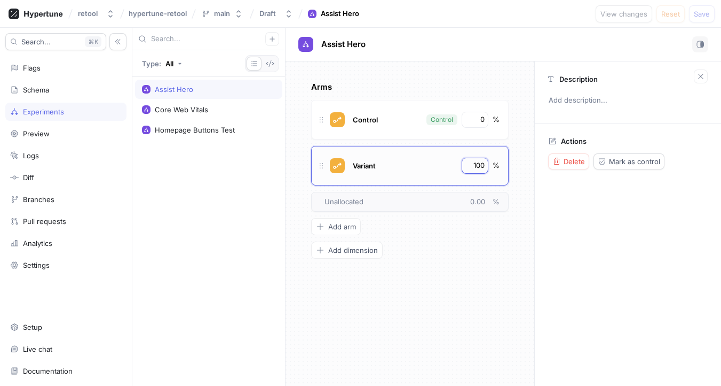 The image size is (721, 386). What do you see at coordinates (276, 13) in the screenshot?
I see `button: Draft` at bounding box center [276, 13].